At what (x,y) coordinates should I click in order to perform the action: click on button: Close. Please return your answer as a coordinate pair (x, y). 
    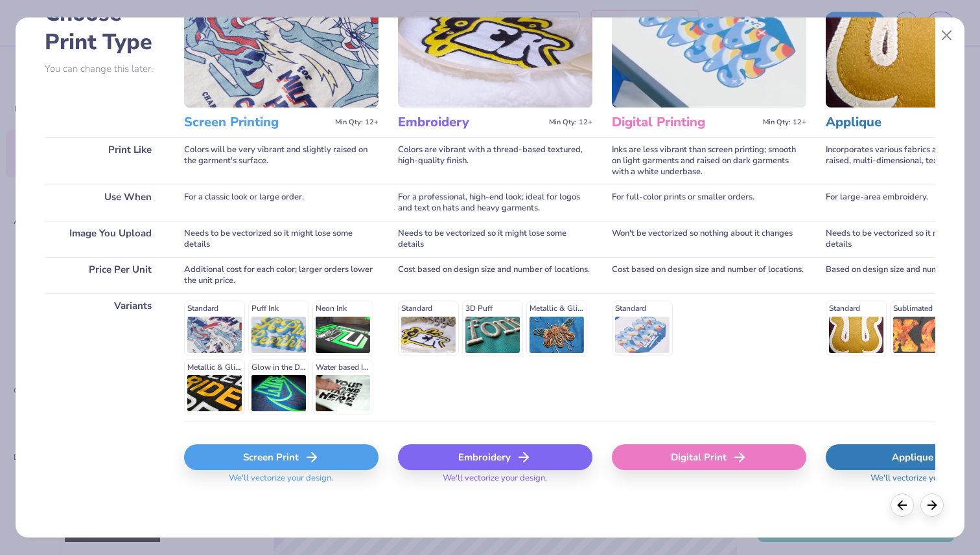
    Looking at the image, I should click on (947, 35).